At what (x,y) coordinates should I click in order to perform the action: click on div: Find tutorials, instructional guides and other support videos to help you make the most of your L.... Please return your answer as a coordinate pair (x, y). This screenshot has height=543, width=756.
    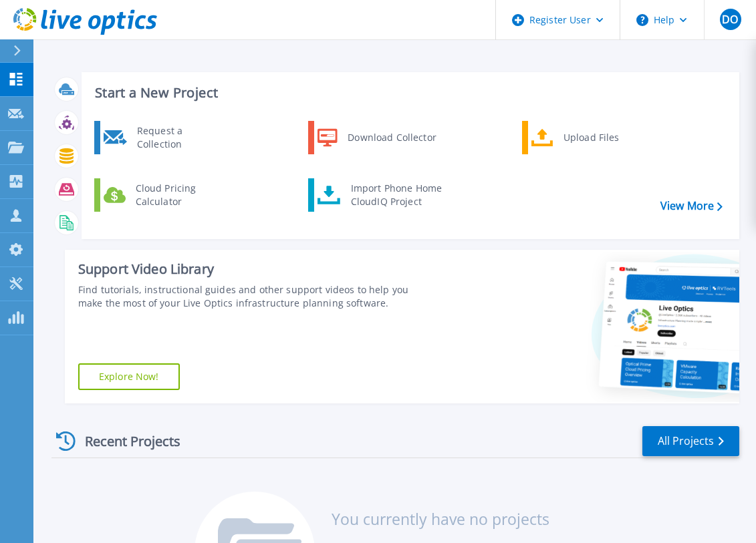
    Looking at the image, I should click on (253, 297).